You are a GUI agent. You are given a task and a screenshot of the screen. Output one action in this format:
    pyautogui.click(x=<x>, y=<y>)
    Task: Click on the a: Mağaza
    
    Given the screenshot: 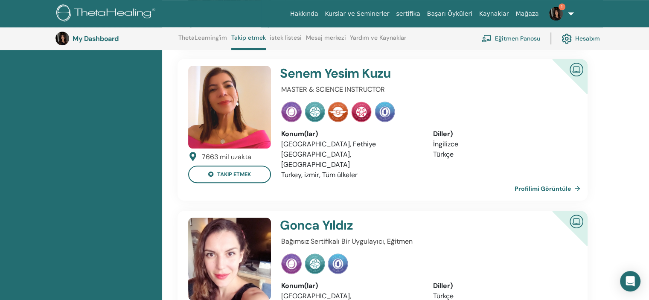 What is the action you would take?
    pyautogui.click(x=527, y=14)
    